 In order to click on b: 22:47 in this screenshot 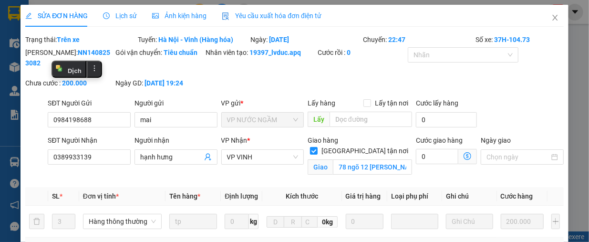, I will do `click(397, 40)`.